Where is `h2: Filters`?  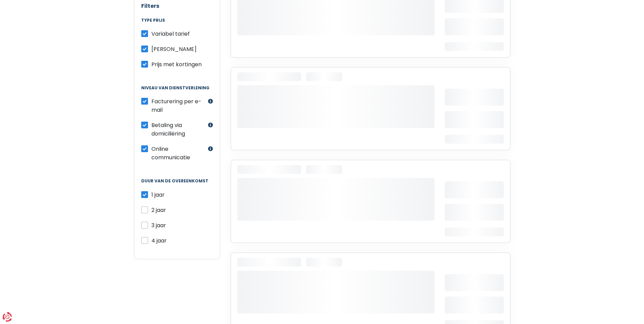
h2: Filters is located at coordinates (177, 6).